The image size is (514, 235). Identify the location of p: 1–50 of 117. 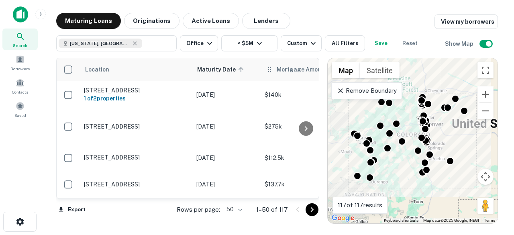
(272, 209).